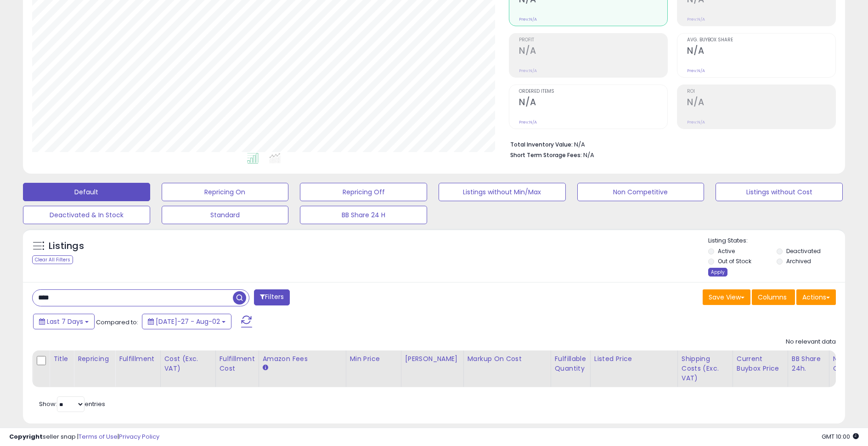  I want to click on div: Fulfillment, so click(137, 359).